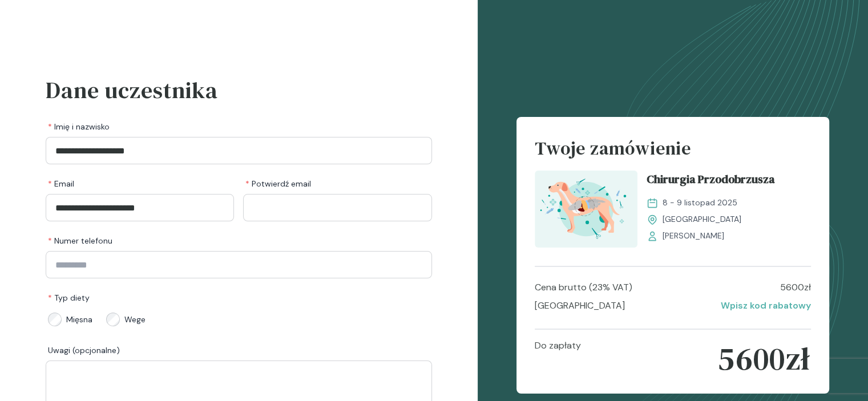  Describe the element at coordinates (766, 306) in the screenshot. I see `p: Wpisz kod rabatowy` at that location.